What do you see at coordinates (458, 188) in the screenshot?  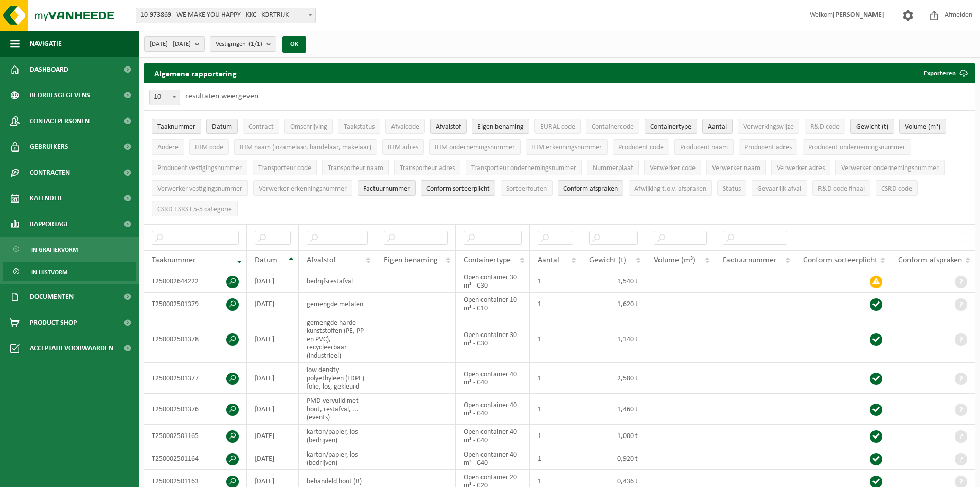 I see `span: Conform sorteerplicht` at bounding box center [458, 188].